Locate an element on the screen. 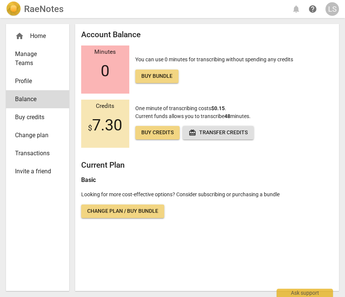 This screenshot has width=345, height=297. span: Current funds allows you to transcribe minutes. is located at coordinates (193, 116).